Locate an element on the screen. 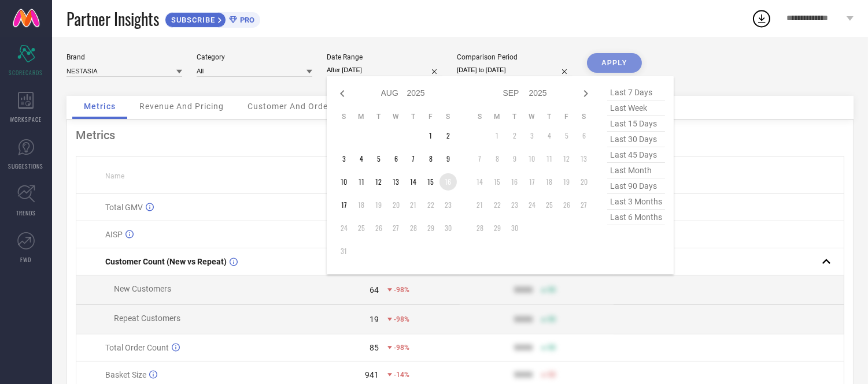 The width and height of the screenshot is (868, 384). td: Fri Sep 12 2025 is located at coordinates (567, 159).